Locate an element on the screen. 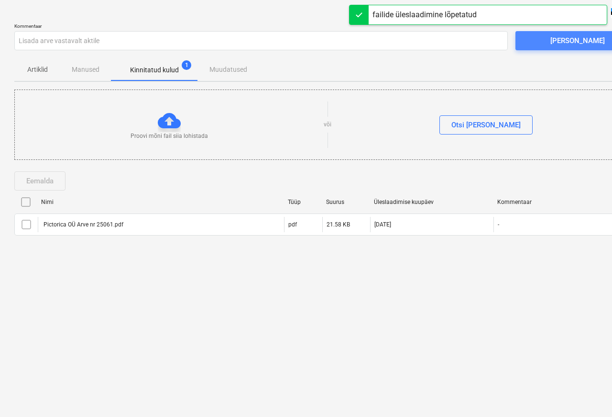 The height and width of the screenshot is (417, 612). p: või is located at coordinates (328, 124).